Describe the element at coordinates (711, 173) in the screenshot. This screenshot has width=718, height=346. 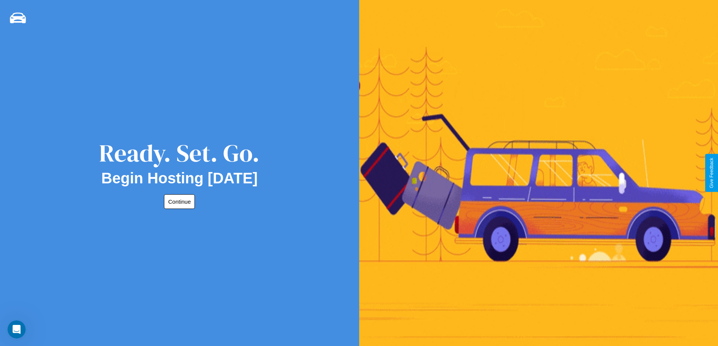
I see `div: Give Feedback` at that location.